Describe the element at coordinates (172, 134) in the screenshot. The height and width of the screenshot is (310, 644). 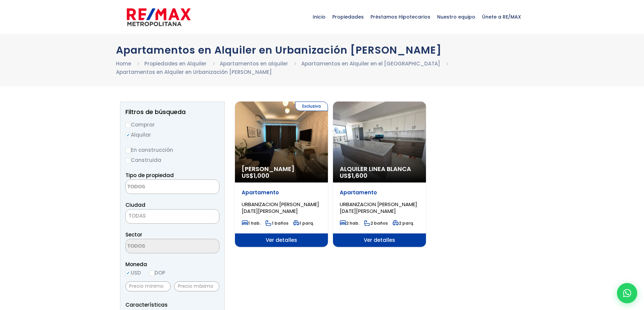
I see `label: Alquilar` at that location.